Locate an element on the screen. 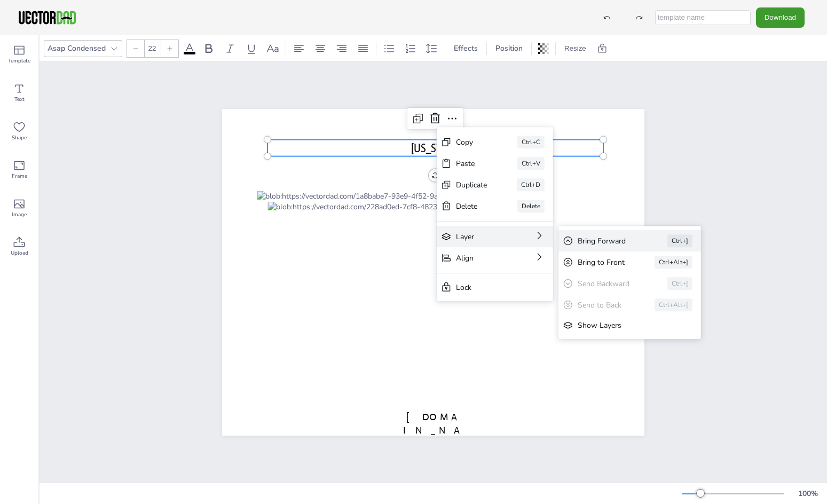  div: Lock is located at coordinates (487, 287).